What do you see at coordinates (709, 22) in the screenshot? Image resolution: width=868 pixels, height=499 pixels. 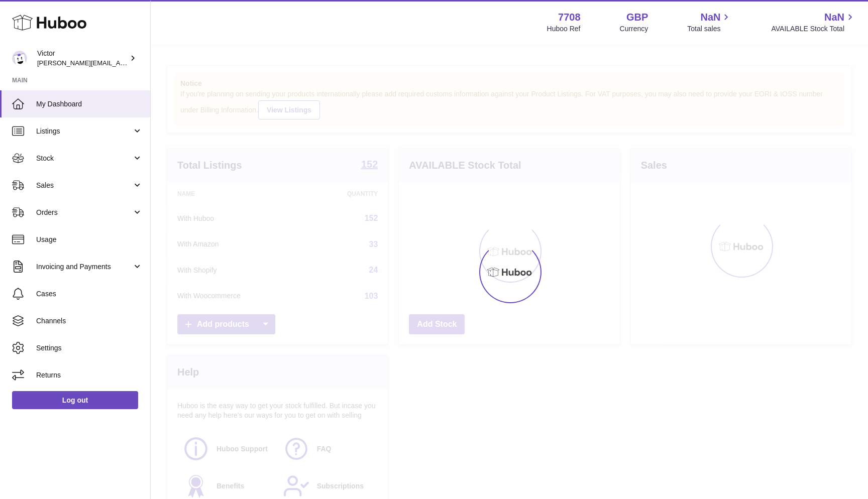 I see `a: NaN Total sales` at bounding box center [709, 22].